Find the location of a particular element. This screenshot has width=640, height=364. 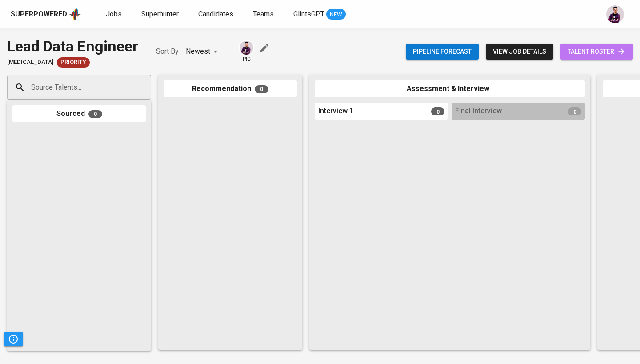

span: Priority is located at coordinates (73, 62).